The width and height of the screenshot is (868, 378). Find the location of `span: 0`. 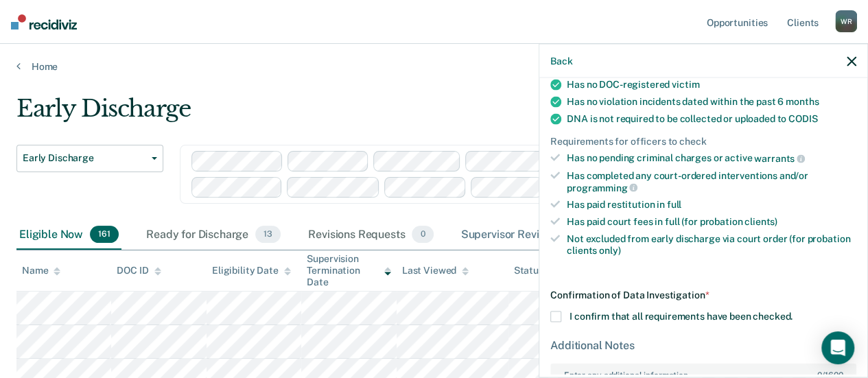

span: 0 is located at coordinates (422, 234).